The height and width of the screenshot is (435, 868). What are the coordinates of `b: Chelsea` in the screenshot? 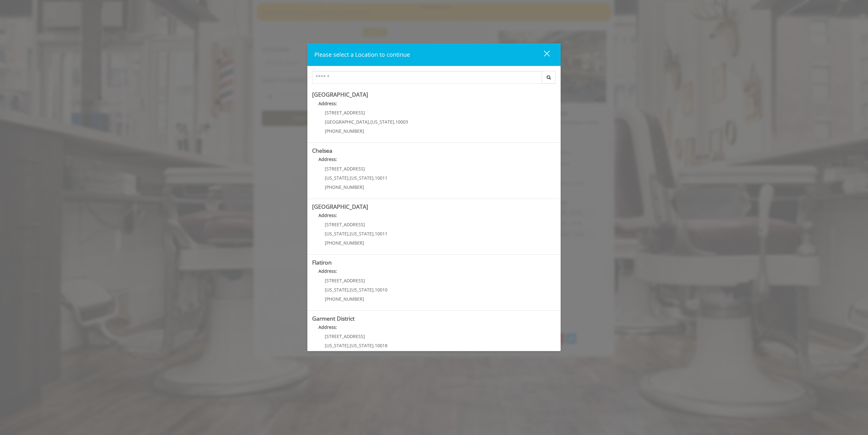 It's located at (322, 151).